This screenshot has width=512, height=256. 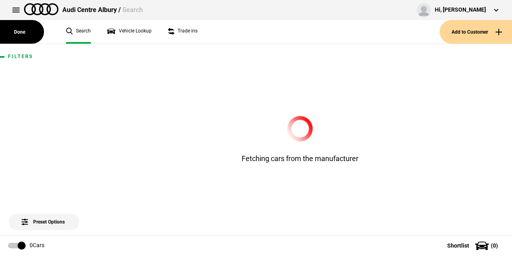 I want to click on img: audi.png, so click(x=41, y=9).